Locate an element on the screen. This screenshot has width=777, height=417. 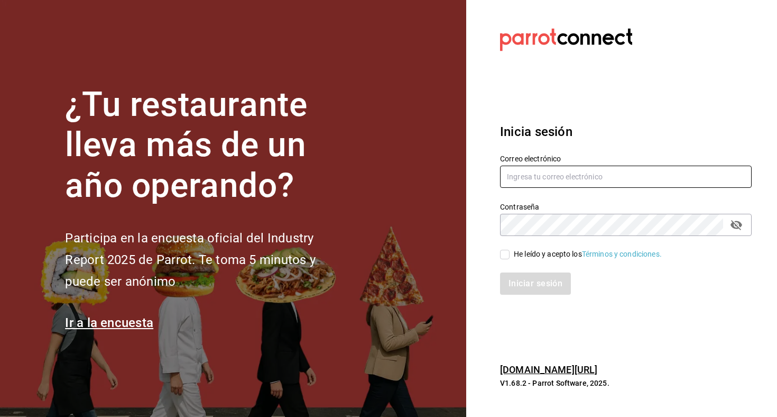
label: Contraseña is located at coordinates (626, 206).